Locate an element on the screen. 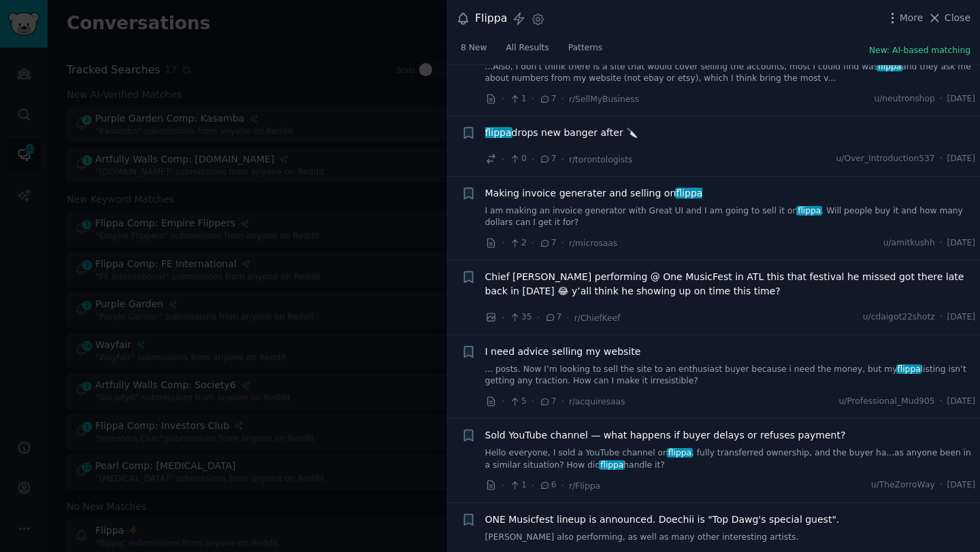 Image resolution: width=980 pixels, height=552 pixels. span: drops new banger after 🔪 is located at coordinates (561, 133).